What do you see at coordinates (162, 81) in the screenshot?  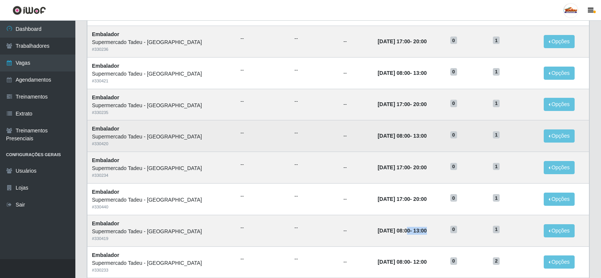 I see `div: # 330421` at bounding box center [162, 81].